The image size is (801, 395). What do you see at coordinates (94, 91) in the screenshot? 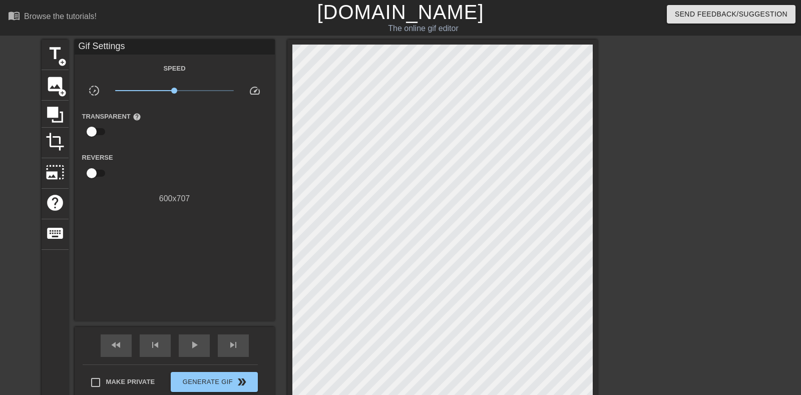
I see `span: slow_motion_video` at bounding box center [94, 91].